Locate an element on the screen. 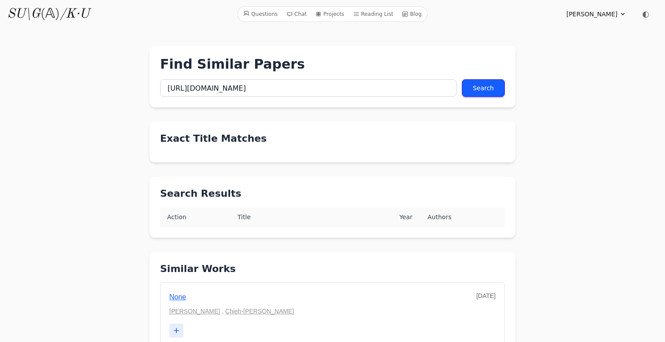  a: Blog is located at coordinates (412, 14).